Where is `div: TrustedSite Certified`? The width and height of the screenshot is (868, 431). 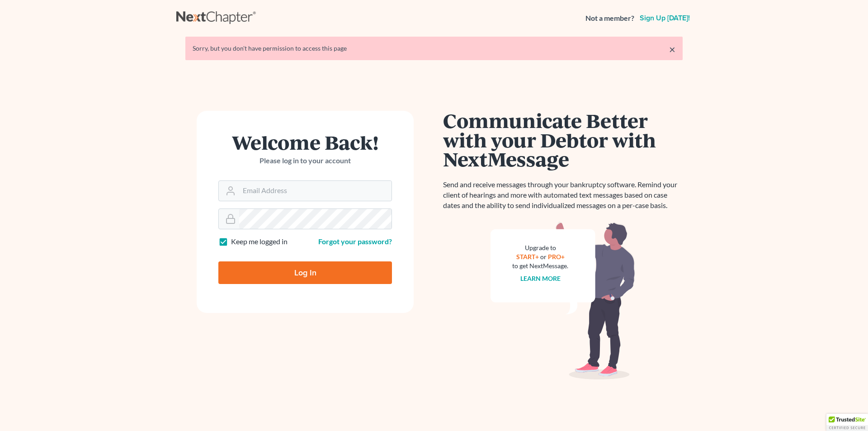
div: TrustedSite Certified is located at coordinates (847, 422).